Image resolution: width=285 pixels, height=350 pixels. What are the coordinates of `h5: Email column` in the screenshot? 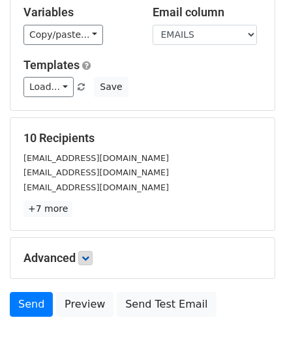 It's located at (207, 12).